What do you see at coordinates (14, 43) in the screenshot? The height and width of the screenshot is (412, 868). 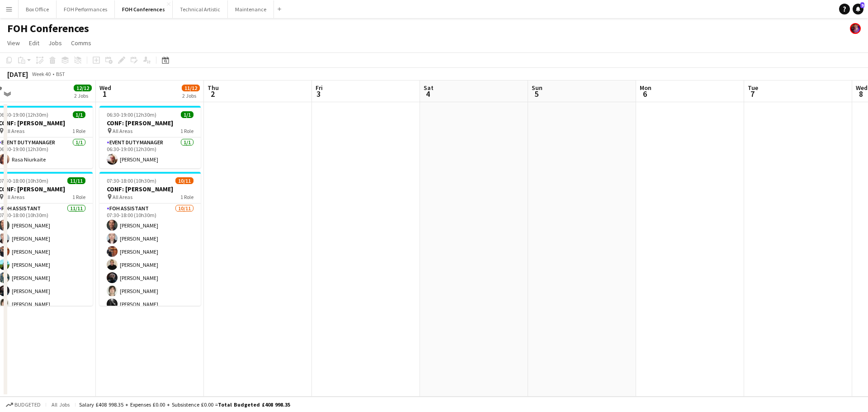 I see `span: View` at bounding box center [14, 43].